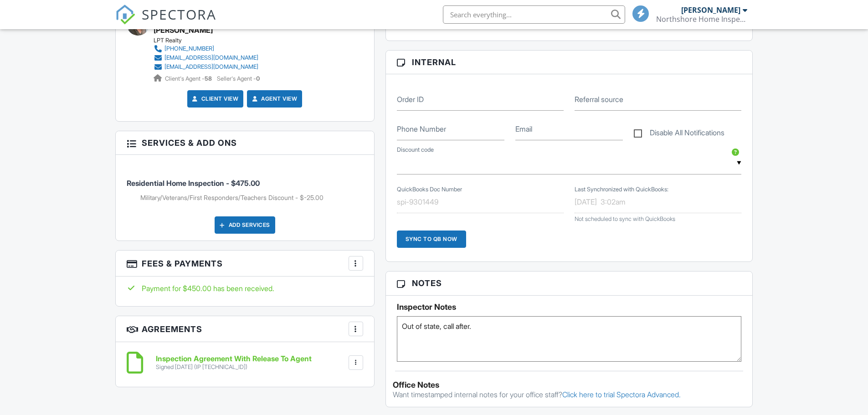 The height and width of the screenshot is (415, 868). I want to click on label: Disable All Notifications, so click(679, 134).